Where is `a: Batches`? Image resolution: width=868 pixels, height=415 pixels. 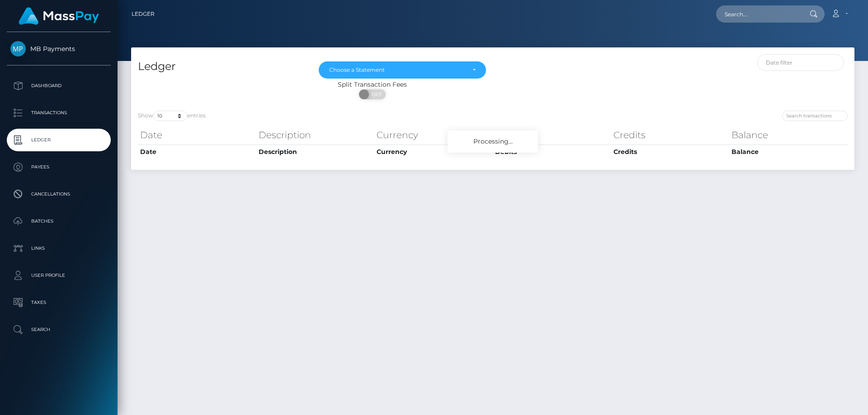 a: Batches is located at coordinates (59, 221).